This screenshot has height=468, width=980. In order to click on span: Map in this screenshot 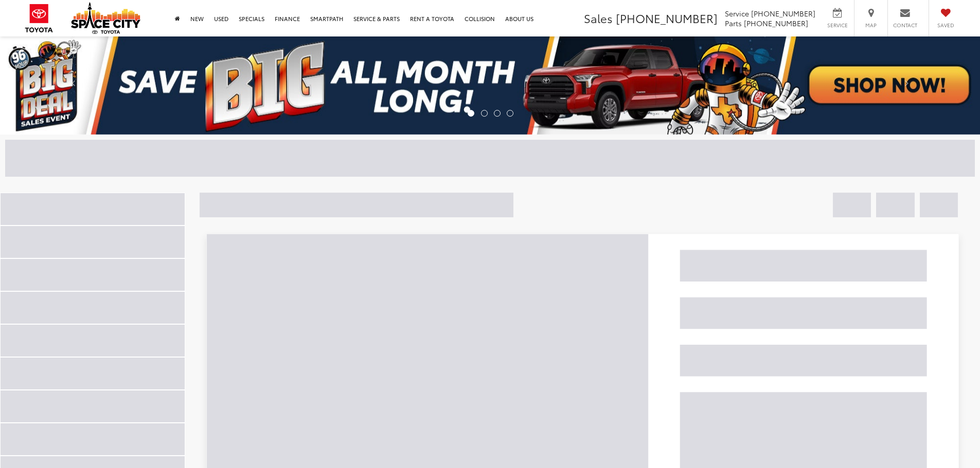, I will do `click(870, 25)`.